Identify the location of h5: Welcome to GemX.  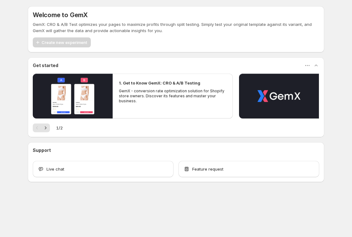
(60, 15).